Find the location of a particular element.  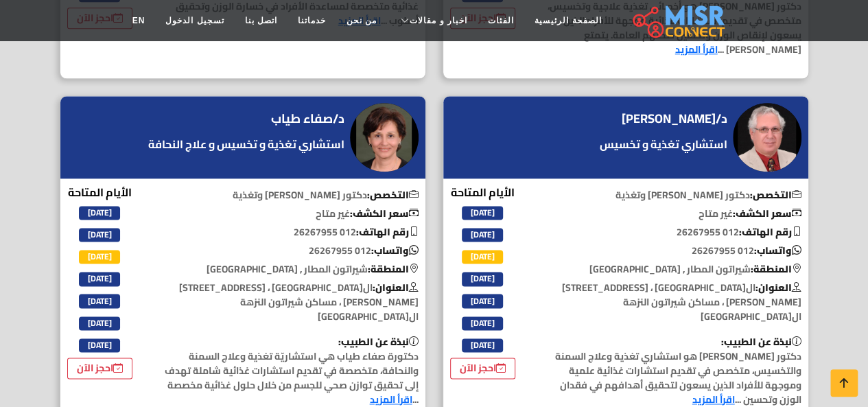

a: اتصل بنا is located at coordinates (261, 21).